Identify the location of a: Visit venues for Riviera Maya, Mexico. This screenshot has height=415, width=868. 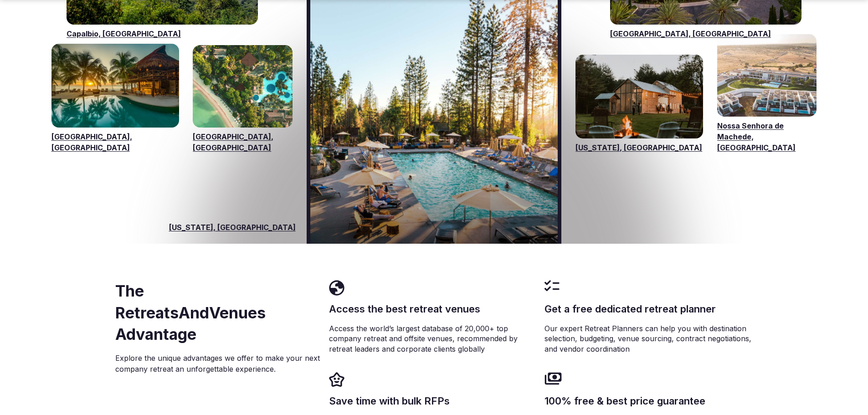
(115, 85).